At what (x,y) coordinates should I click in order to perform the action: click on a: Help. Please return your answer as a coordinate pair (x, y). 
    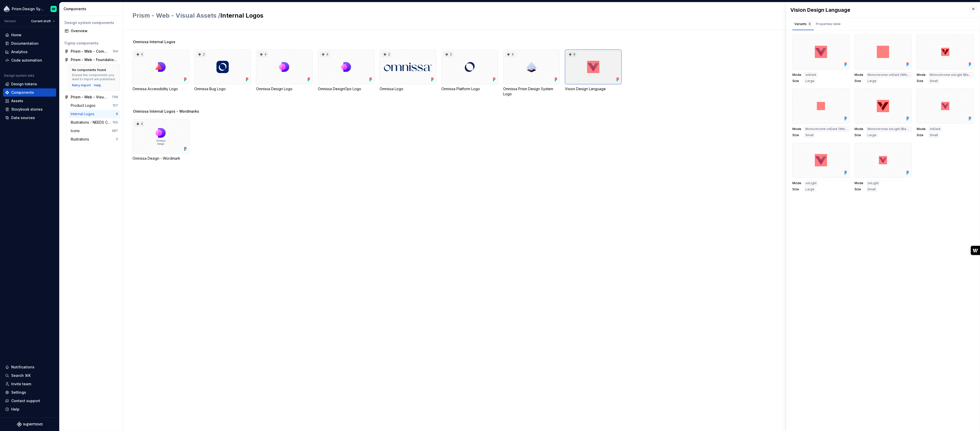
    Looking at the image, I should click on (98, 85).